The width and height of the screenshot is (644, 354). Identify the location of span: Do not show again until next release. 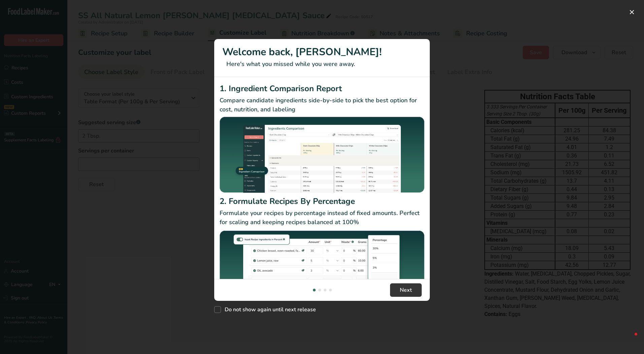
(268, 310).